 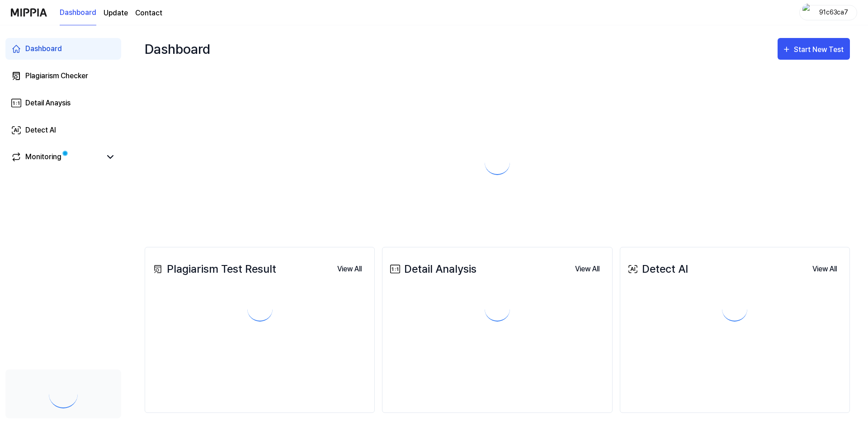 I want to click on div: Start New Test, so click(x=820, y=50).